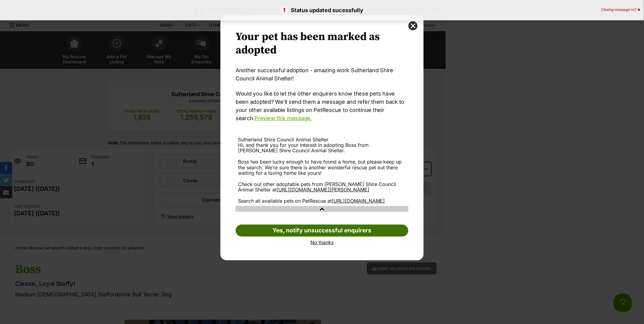 The image size is (644, 324). What do you see at coordinates (322, 242) in the screenshot?
I see `a: No thanks` at bounding box center [322, 242].